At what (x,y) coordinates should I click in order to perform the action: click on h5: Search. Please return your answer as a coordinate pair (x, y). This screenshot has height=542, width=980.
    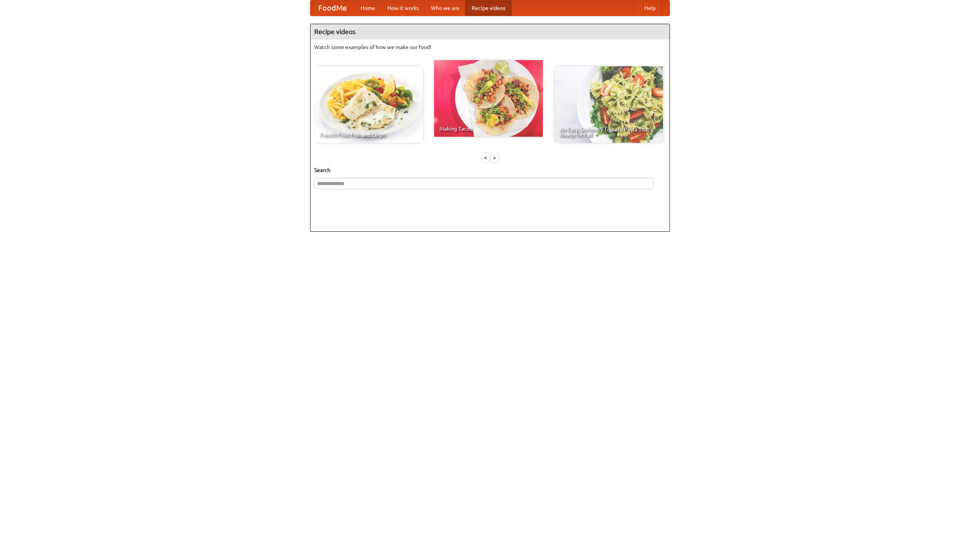
    Looking at the image, I should click on (490, 170).